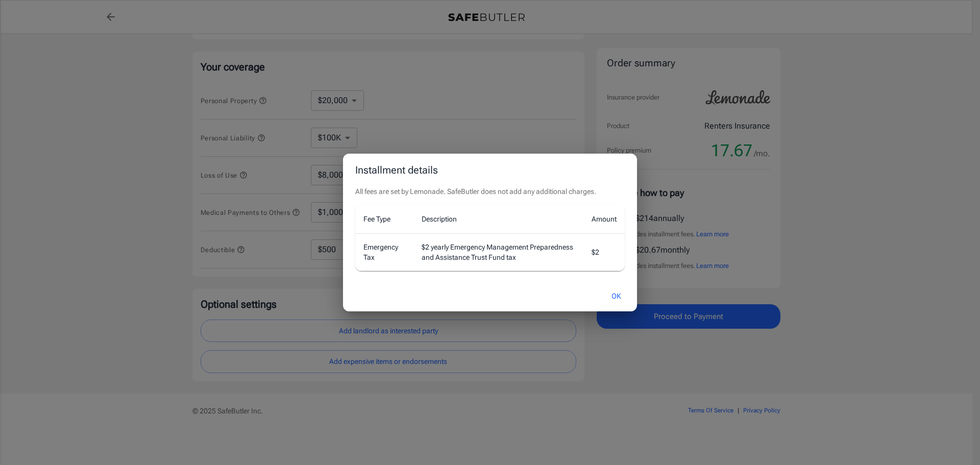 This screenshot has width=980, height=465. I want to click on p: All fees are set by Lemonade. SafeButler does not add any additional charges., so click(490, 192).